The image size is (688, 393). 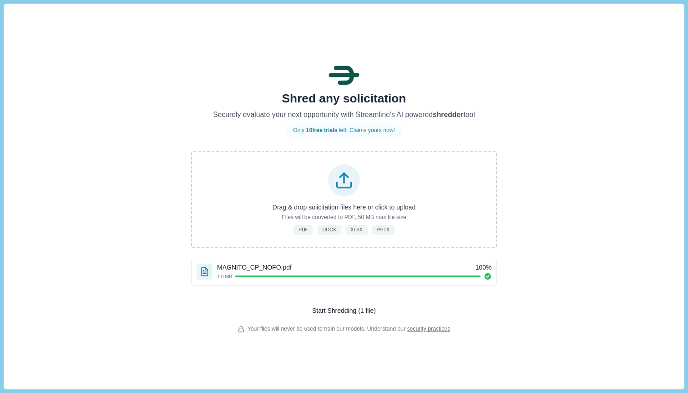 I want to click on span: PDF, so click(x=303, y=229).